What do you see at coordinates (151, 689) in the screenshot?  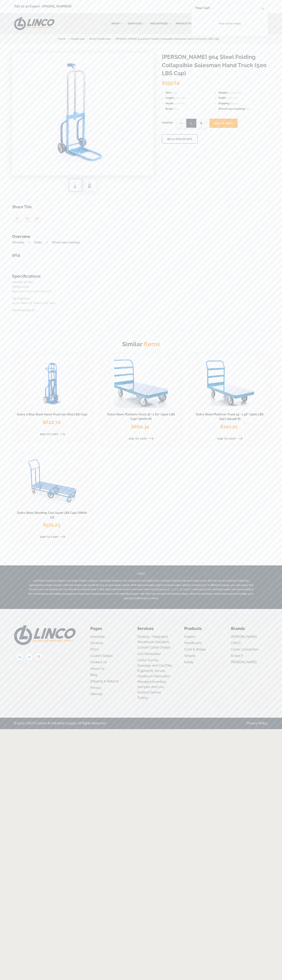 I see `a: Samples and Live Product Demos` at bounding box center [151, 689].